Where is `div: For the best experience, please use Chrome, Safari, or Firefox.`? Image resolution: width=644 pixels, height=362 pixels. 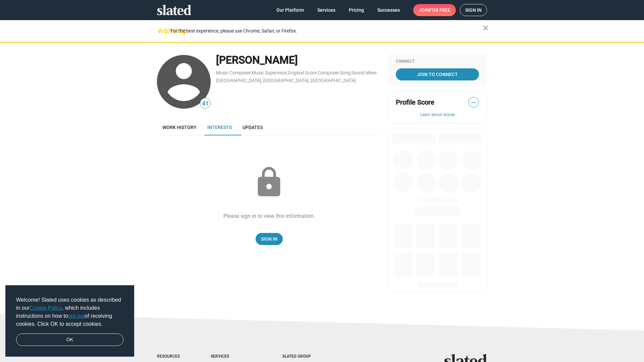 div: For the best experience, please use Chrome, Safari, or Firefox. is located at coordinates (327, 31).